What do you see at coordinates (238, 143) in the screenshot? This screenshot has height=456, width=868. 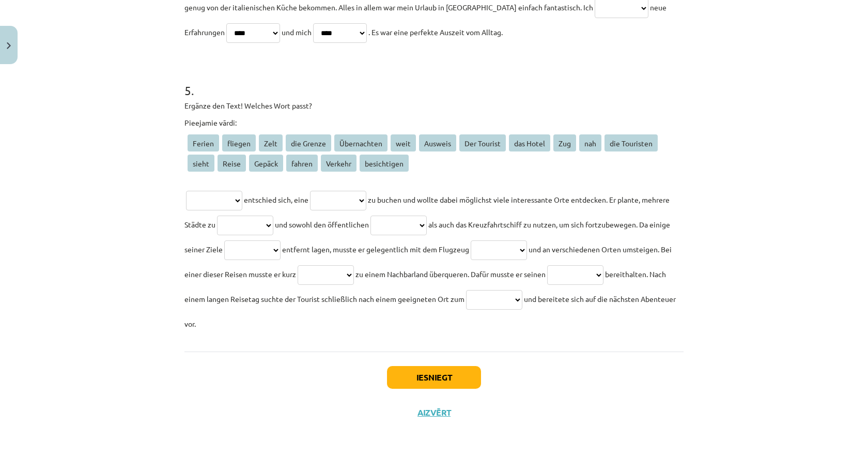 I see `span: fliegen` at bounding box center [238, 143].